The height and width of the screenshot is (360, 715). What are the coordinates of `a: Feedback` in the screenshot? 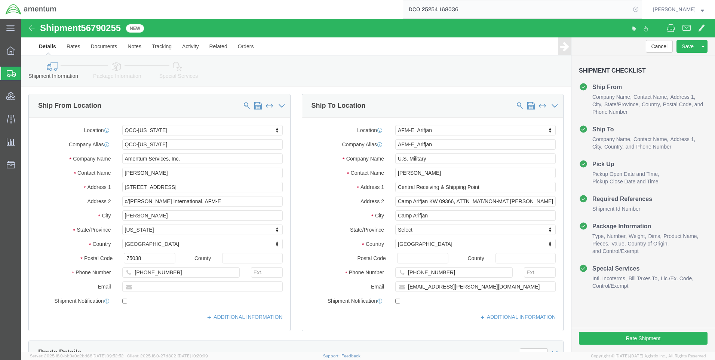 It's located at (351, 355).